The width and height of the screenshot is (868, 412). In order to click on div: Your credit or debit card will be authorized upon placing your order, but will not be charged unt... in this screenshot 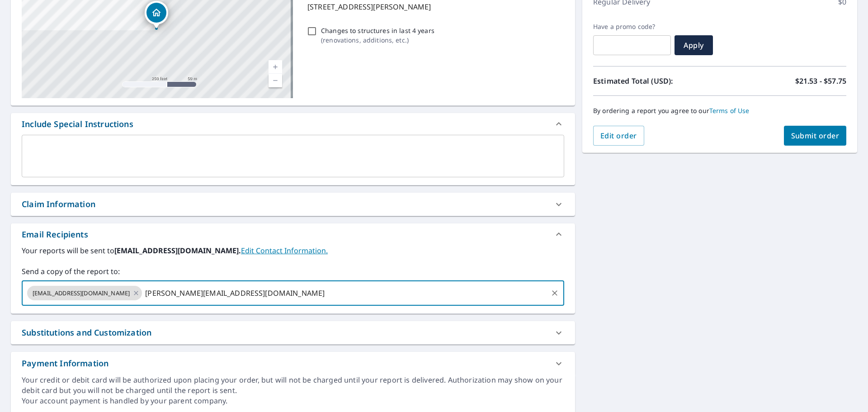, I will do `click(293, 386)`.